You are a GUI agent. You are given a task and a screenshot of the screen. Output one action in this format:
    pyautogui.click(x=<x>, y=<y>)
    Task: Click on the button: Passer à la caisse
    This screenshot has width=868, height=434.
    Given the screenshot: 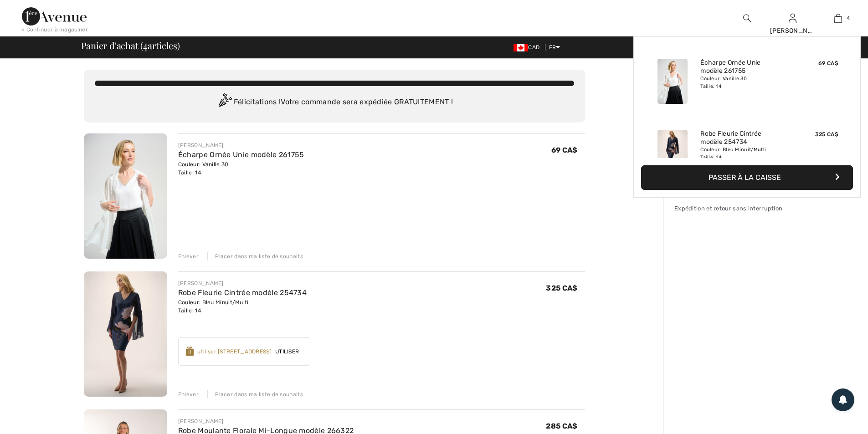 What is the action you would take?
    pyautogui.click(x=747, y=178)
    